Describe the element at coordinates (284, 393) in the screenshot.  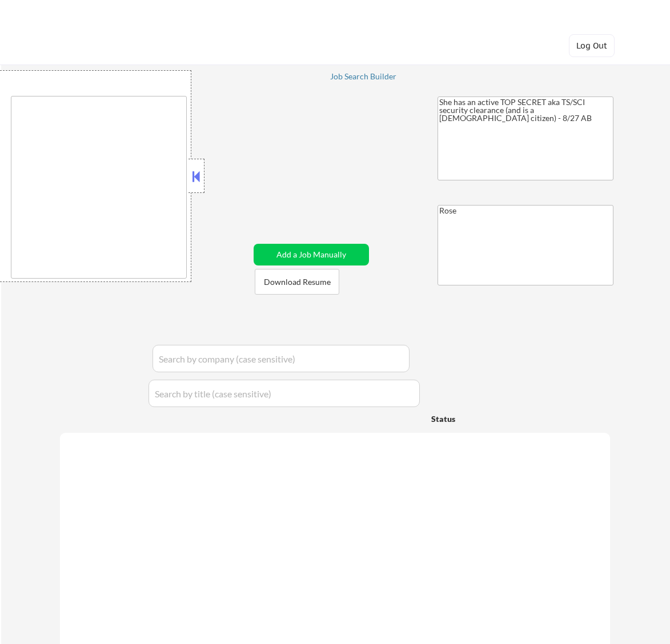
I see `input: Search by title (case sensitive)` at that location.